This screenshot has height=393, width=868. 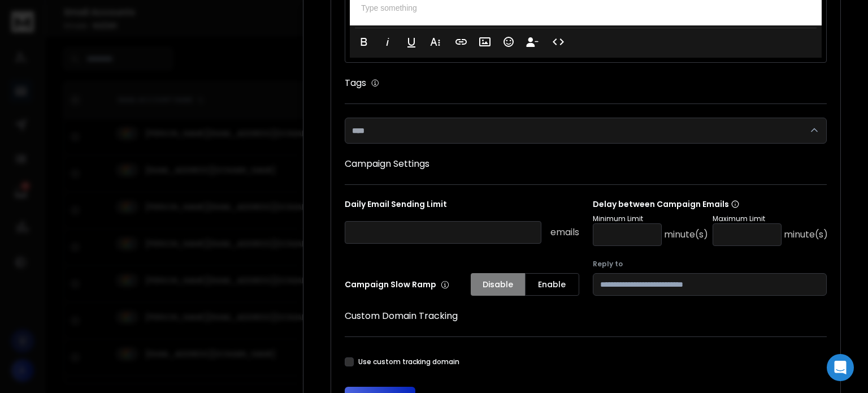 I want to click on p: Maximum Limit, so click(x=770, y=219).